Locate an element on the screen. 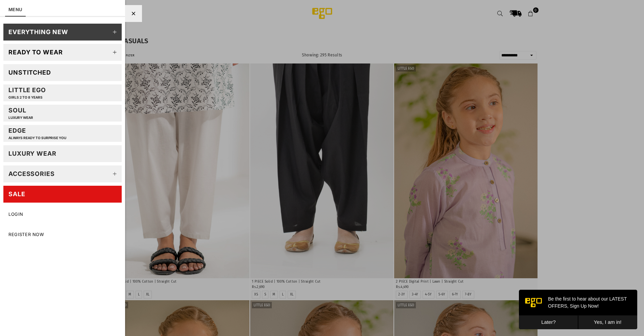  a: MENU is located at coordinates (15, 10).